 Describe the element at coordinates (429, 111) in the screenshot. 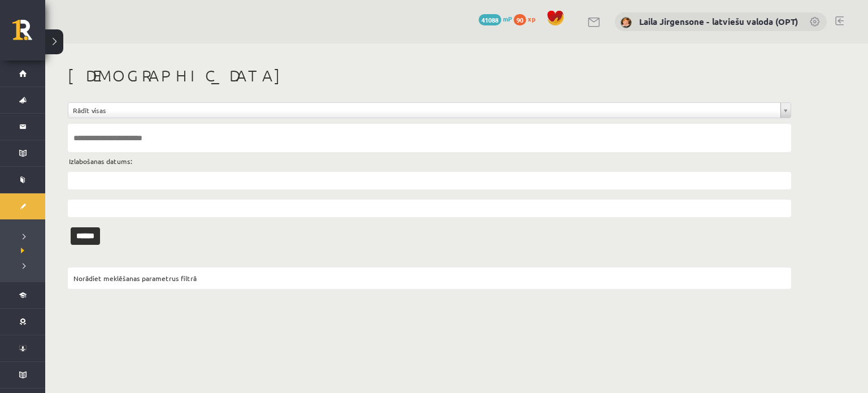

I see `a: Rādīt visas` at that location.